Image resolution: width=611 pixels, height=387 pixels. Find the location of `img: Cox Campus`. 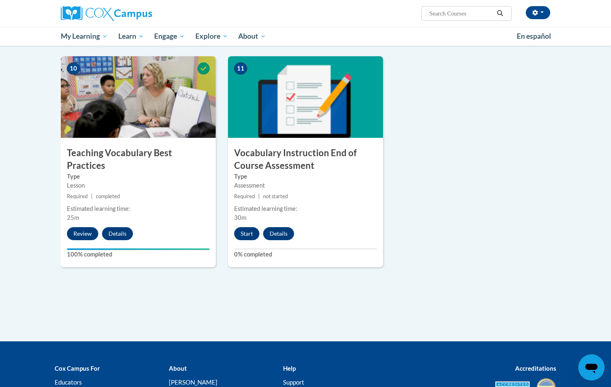

img: Cox Campus is located at coordinates (106, 13).